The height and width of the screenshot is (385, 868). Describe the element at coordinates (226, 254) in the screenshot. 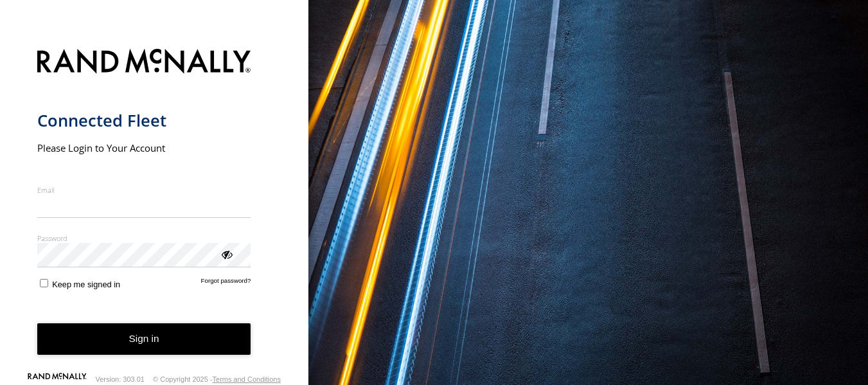

I see `div: ViewPassword` at that location.